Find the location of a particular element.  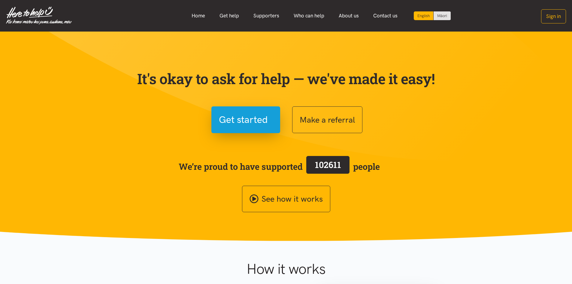

a: Home is located at coordinates (198, 16).